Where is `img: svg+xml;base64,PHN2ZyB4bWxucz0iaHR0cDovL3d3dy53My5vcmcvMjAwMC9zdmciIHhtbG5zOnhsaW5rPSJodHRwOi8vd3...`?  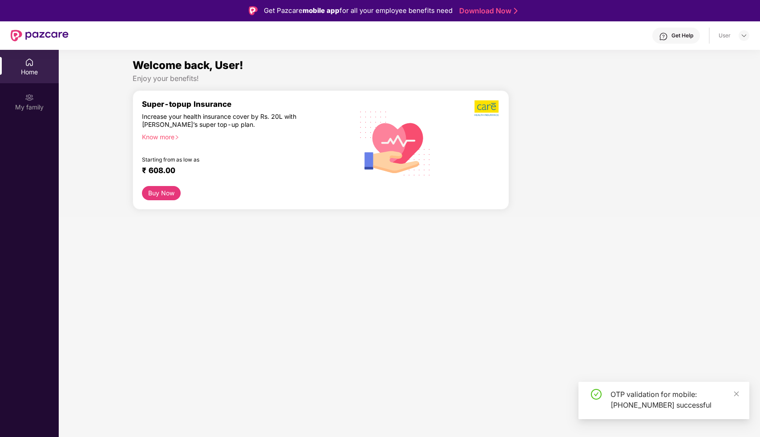
img: svg+xml;base64,PHN2ZyB4bWxucz0iaHR0cDovL3d3dy53My5vcmcvMjAwMC9zdmciIHhtbG5zOnhsaW5rPSJodHRwOi8vd3... is located at coordinates (395, 143).